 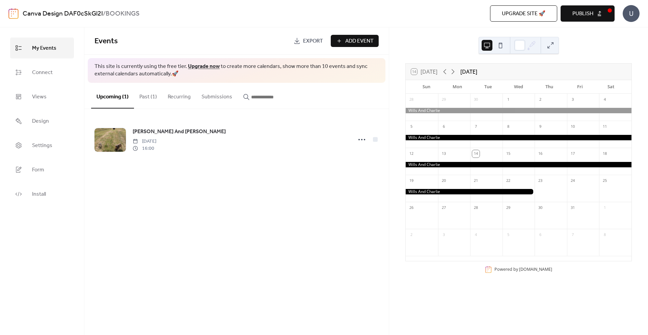 What do you see at coordinates (355, 41) in the screenshot?
I see `button: Add Event` at bounding box center [355, 41].